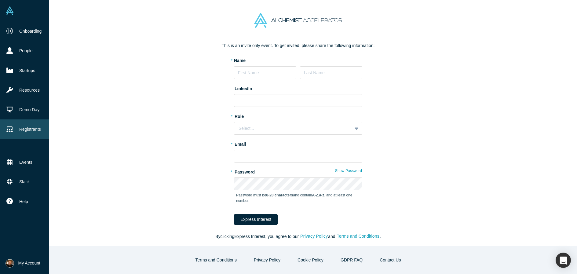 The width and height of the screenshot is (577, 274). I want to click on strong: 8-20 characters, so click(280, 195).